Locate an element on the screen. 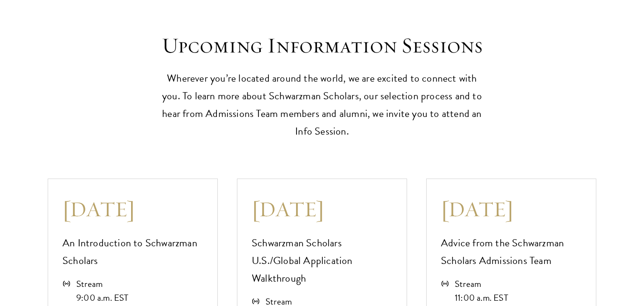 The height and width of the screenshot is (306, 644). div: 11:00 a.m. EST is located at coordinates (481, 297).